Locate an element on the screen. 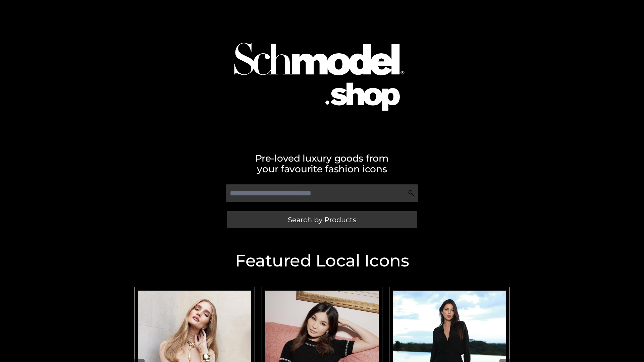 This screenshot has width=644, height=362. h2: Pre-loved luxury goods from your favourite fashion icons is located at coordinates (322, 164).